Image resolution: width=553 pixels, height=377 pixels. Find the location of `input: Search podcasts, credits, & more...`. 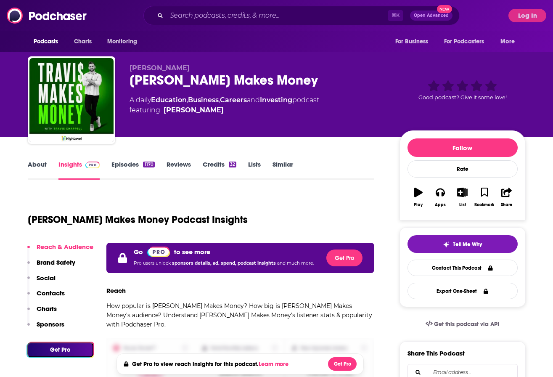

input: Search podcasts, credits, & more... is located at coordinates (277, 16).